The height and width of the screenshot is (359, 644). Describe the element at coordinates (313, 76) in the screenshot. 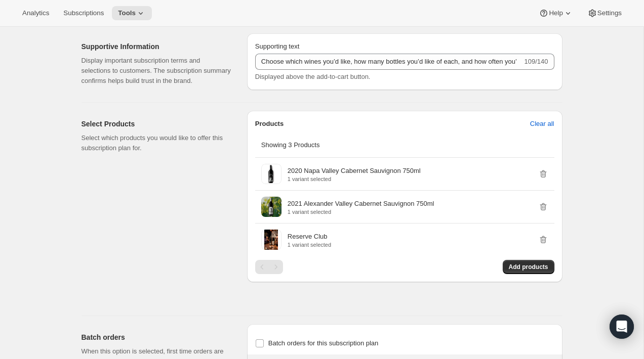

I see `span: Displayed above the add-to-cart button.` at that location.